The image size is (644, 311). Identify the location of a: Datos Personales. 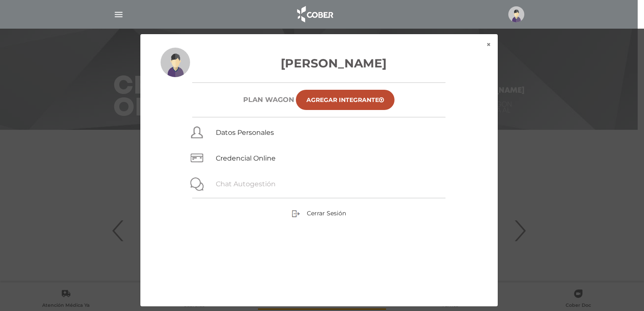
(245, 132).